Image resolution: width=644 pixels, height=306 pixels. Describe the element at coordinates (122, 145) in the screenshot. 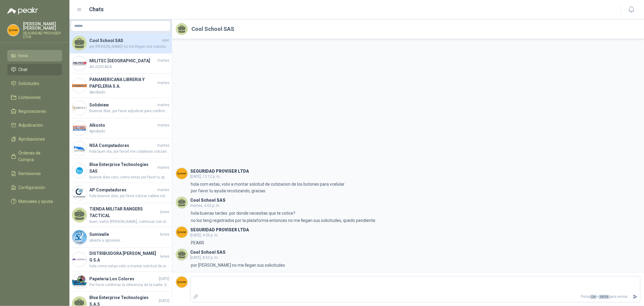

I see `h4: NSA Computadores` at that location.